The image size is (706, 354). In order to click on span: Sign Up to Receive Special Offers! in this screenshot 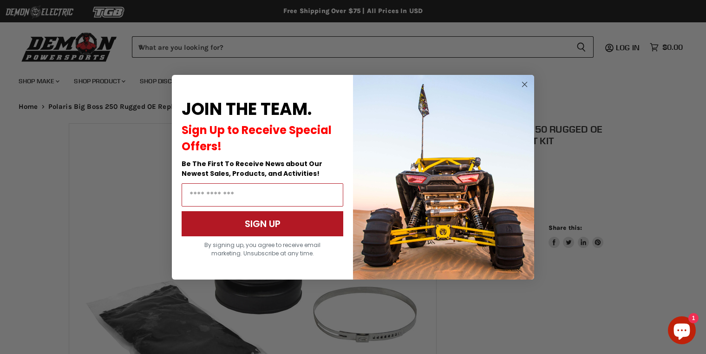, I will do `click(257, 138)`.